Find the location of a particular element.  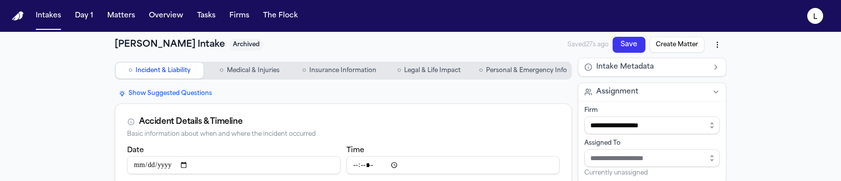

span: Assignment is located at coordinates (617, 92).